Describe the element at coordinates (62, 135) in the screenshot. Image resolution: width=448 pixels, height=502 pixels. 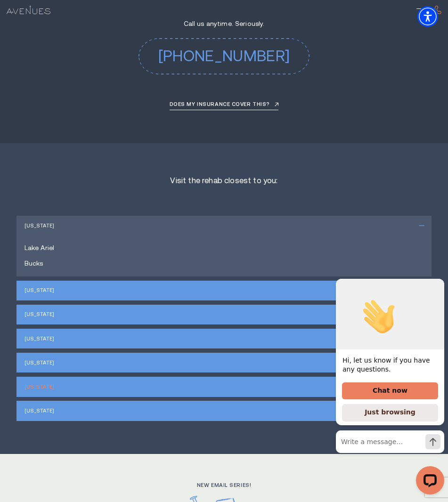
I see `button: Just browsing` at that location.